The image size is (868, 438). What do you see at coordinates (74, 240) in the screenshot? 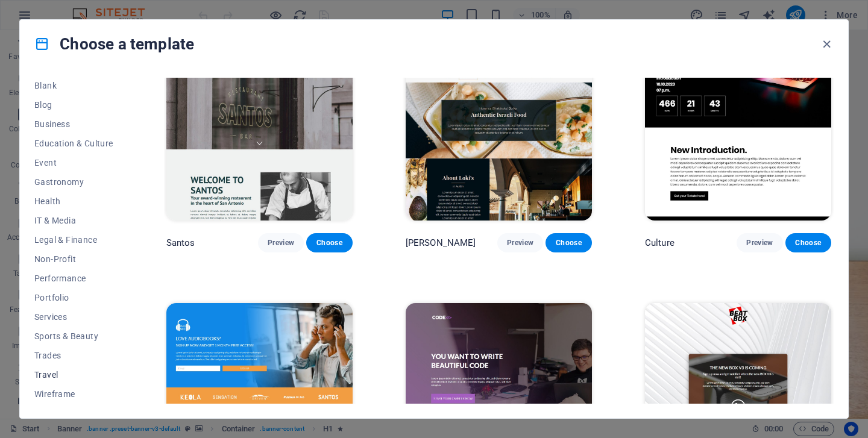
I see `button: Legal & Finance` at bounding box center [74, 240].